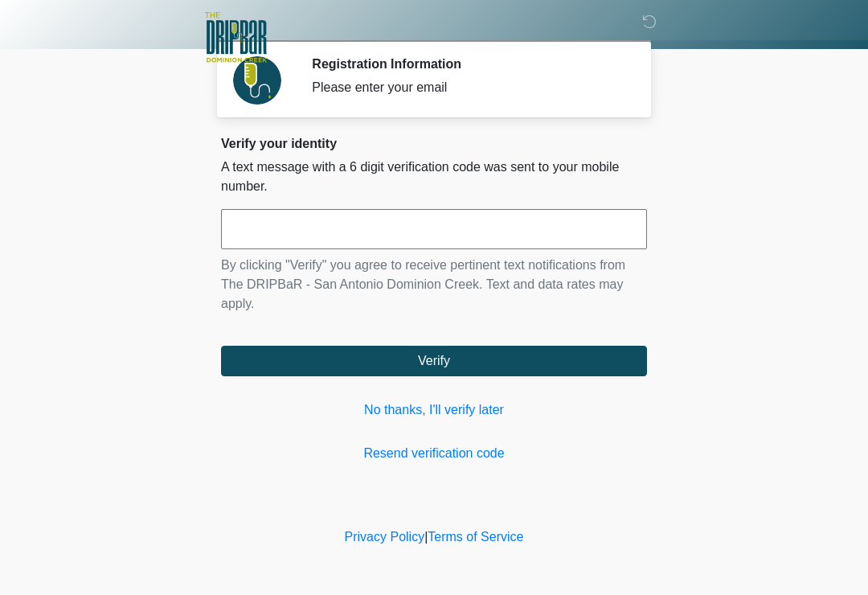  Describe the element at coordinates (475, 536) in the screenshot. I see `a: Terms of Service` at that location.